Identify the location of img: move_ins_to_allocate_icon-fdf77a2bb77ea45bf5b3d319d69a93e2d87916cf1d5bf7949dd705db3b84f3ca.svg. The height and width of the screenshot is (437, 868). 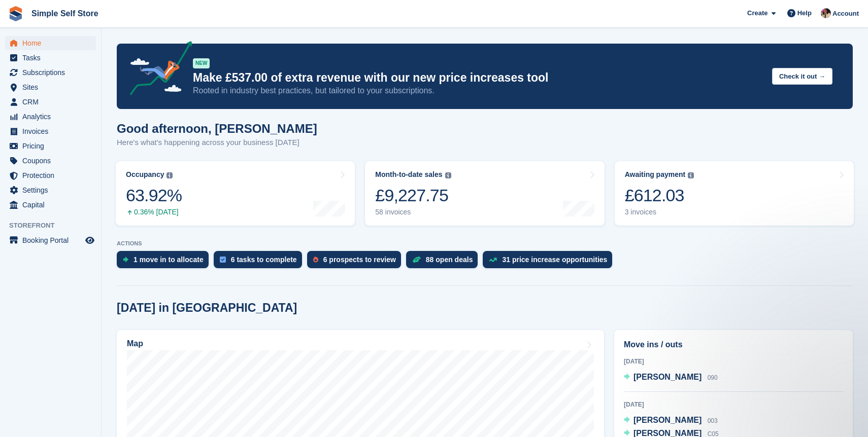
(126, 259).